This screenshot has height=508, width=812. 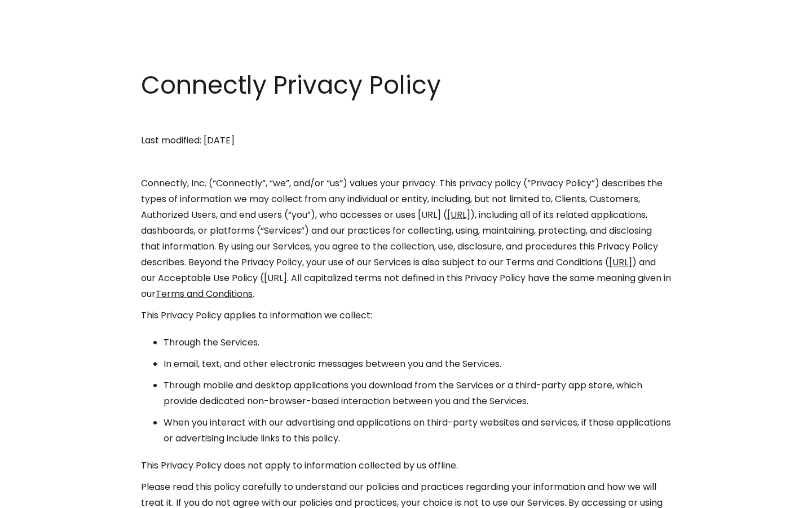 What do you see at coordinates (40, 495) in the screenshot?
I see `aside: Language selected: English` at bounding box center [40, 495].